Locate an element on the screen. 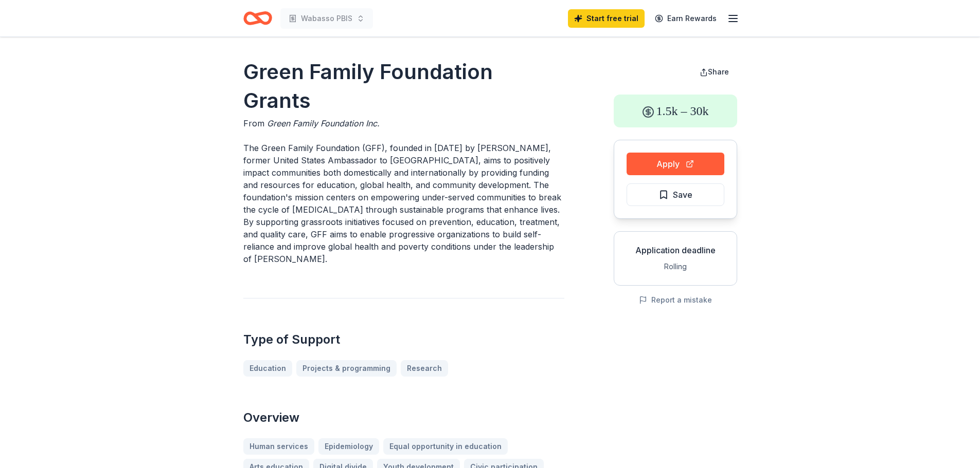  div: Application deadline is located at coordinates (675, 250).